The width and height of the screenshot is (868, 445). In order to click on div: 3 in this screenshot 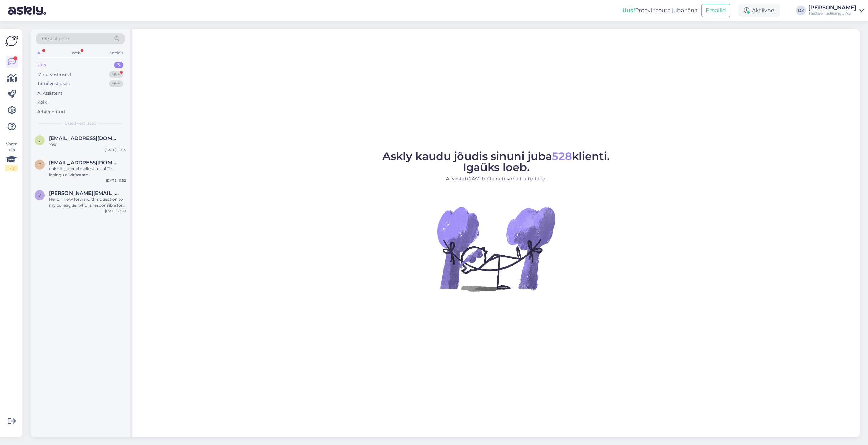, I will do `click(119, 65)`.